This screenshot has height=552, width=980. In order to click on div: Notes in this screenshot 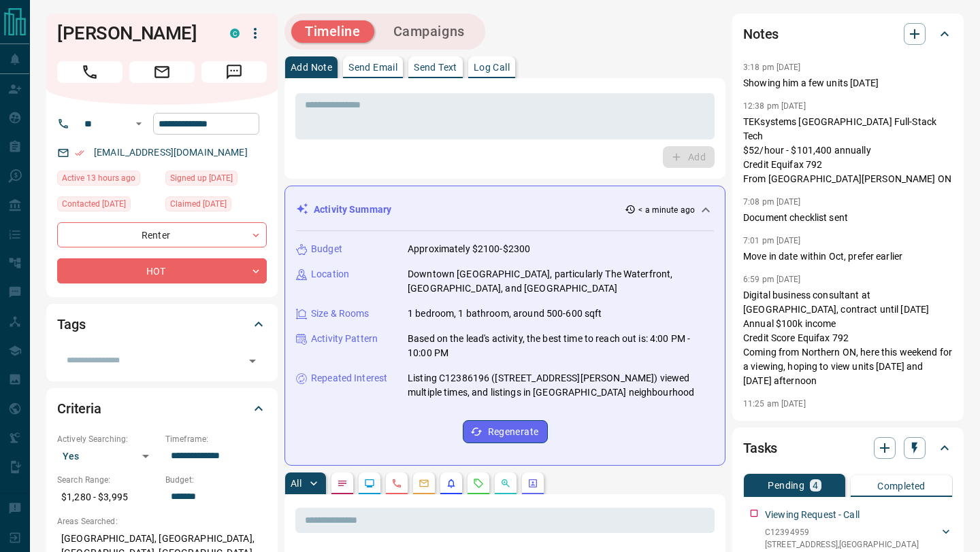, I will do `click(848, 34)`.